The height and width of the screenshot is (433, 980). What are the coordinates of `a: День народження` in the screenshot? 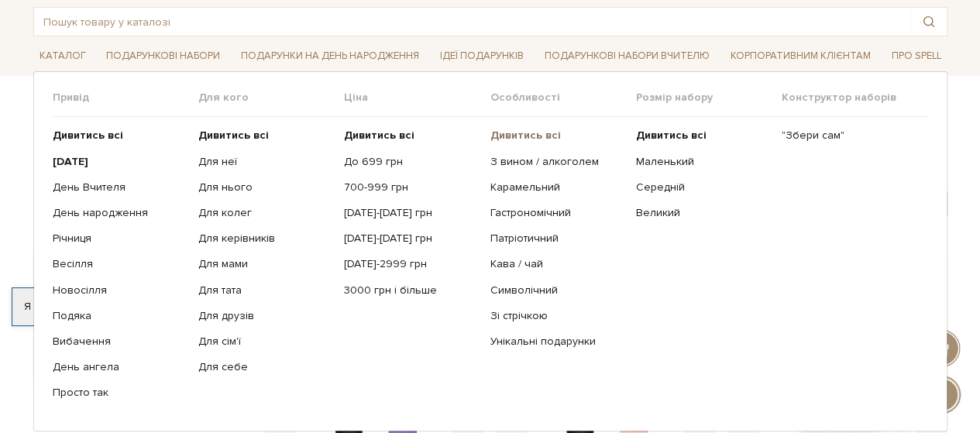 It's located at (119, 213).